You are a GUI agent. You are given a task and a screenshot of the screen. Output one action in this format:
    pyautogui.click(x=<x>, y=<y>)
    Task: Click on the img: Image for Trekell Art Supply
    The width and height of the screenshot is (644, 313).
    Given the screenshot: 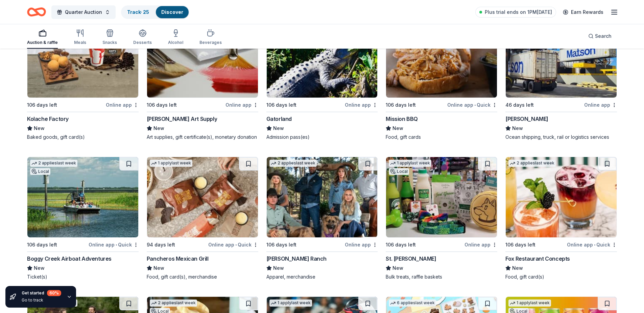 What is the action you would take?
    pyautogui.click(x=202, y=58)
    